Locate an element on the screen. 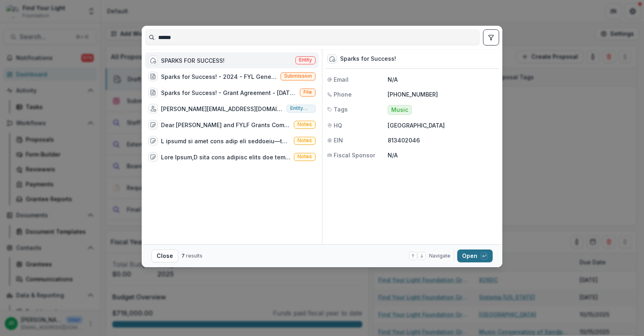 This screenshot has height=336, width=644. span: HQ is located at coordinates (338, 125).